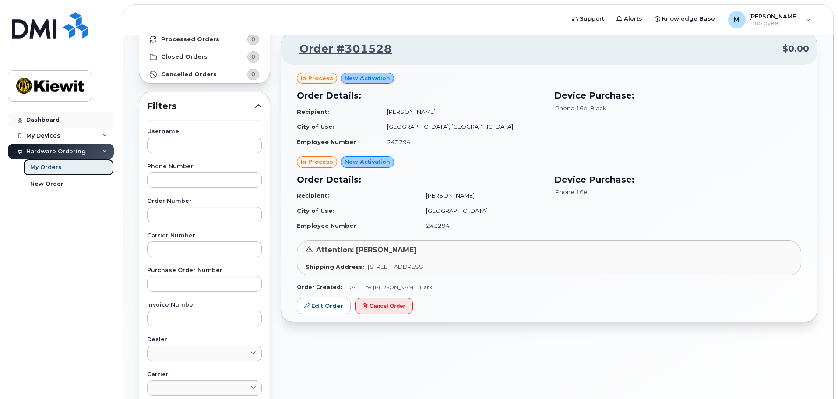 This screenshot has width=838, height=399. What do you see at coordinates (205, 57) in the screenshot?
I see `a: Closed Orders0` at bounding box center [205, 57].